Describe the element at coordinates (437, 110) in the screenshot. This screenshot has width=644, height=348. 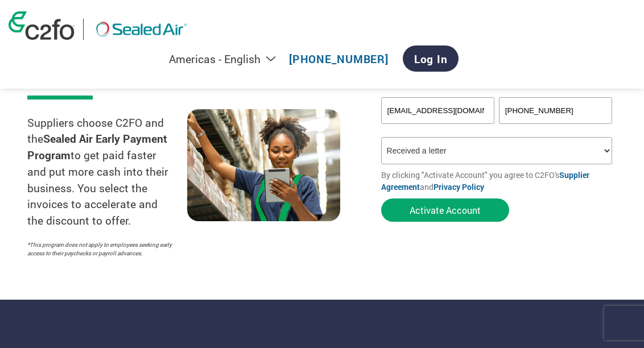
I see `input: Invalid Email format` at that location.